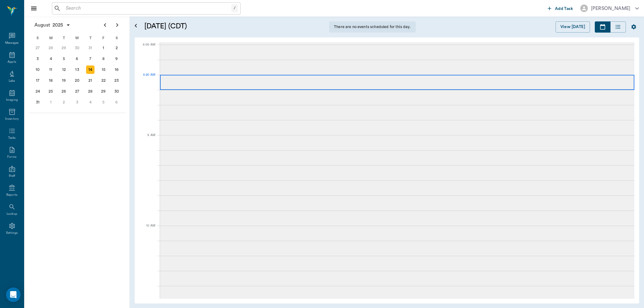 This screenshot has width=644, height=308. Describe the element at coordinates (64, 48) in the screenshot. I see `div: Tuesday, July 29, 2025` at that location.